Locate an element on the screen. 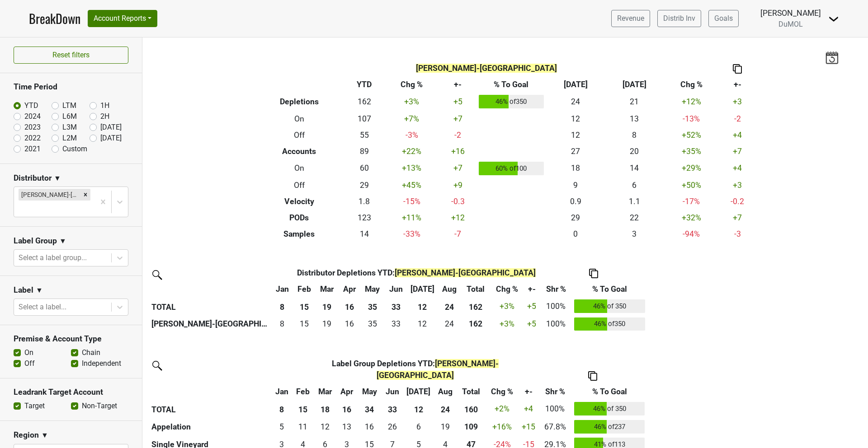 The width and height of the screenshot is (868, 448). td: +12 is located at coordinates (458, 218).